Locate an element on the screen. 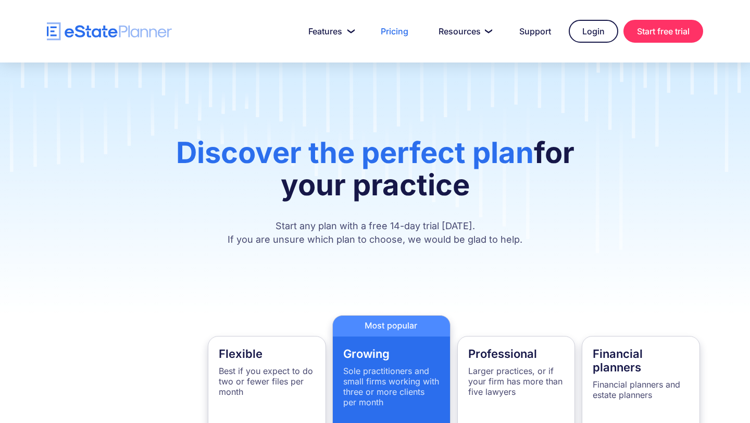 This screenshot has height=423, width=750. h1: for your practice is located at coordinates (375, 174).